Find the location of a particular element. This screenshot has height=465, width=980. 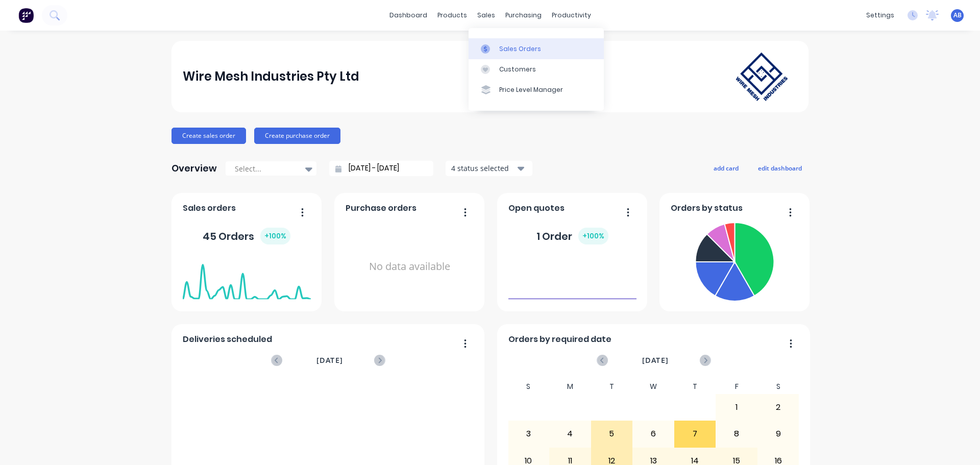

div: 7 is located at coordinates (695, 434).